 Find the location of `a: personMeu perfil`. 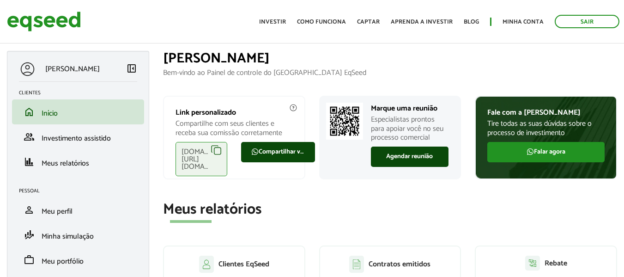

a: personMeu perfil is located at coordinates (78, 210).